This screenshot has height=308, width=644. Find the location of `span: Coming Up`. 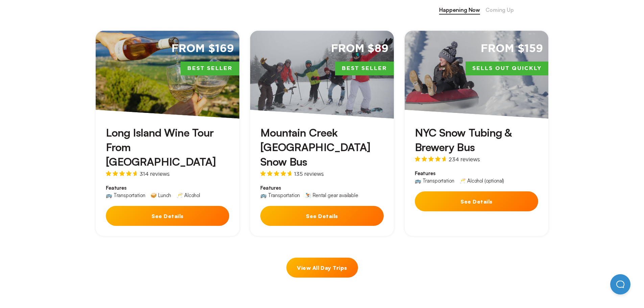

span: Coming Up is located at coordinates (500, 10).